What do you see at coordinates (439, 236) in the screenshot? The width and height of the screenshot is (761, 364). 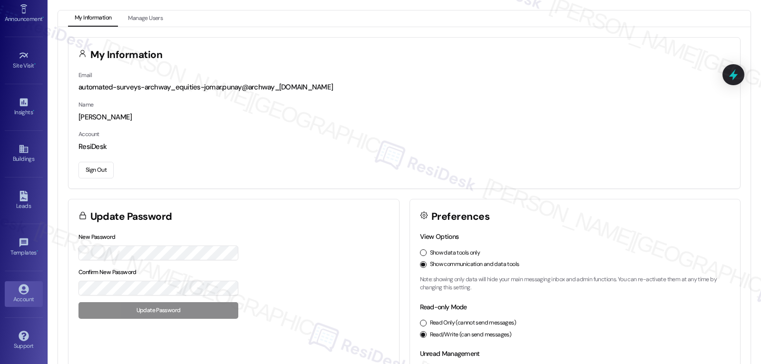 I see `label: View Options` at bounding box center [439, 236].